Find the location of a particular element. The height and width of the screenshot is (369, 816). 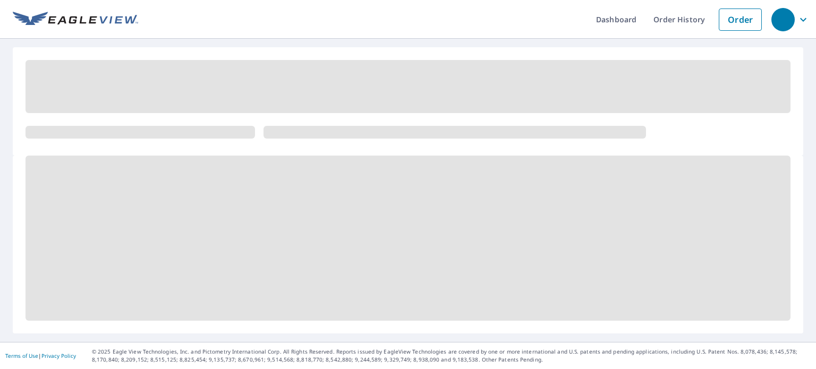

img: EV Logo is located at coordinates (75, 20).